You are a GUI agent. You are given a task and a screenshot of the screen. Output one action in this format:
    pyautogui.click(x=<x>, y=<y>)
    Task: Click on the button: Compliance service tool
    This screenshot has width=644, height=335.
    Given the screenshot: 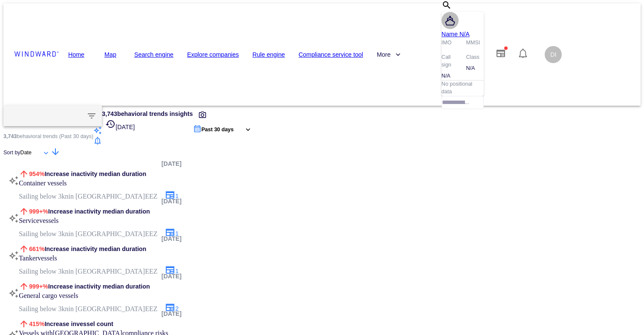 What is the action you would take?
    pyautogui.click(x=331, y=54)
    